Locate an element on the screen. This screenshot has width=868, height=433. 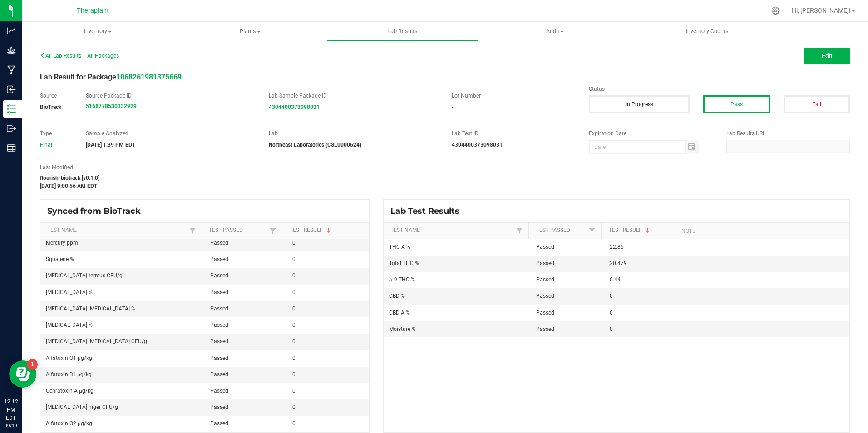
span: Audit is located at coordinates (556, 32).